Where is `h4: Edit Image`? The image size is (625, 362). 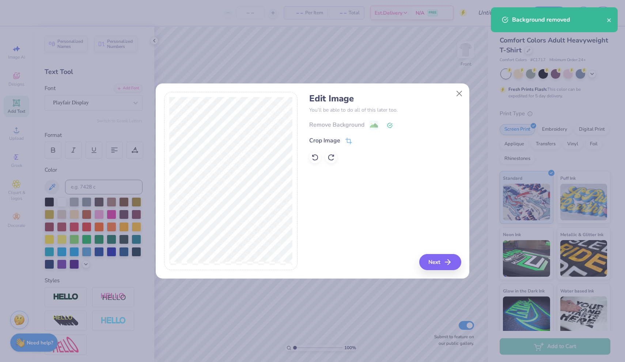 h4: Edit Image is located at coordinates (385, 98).